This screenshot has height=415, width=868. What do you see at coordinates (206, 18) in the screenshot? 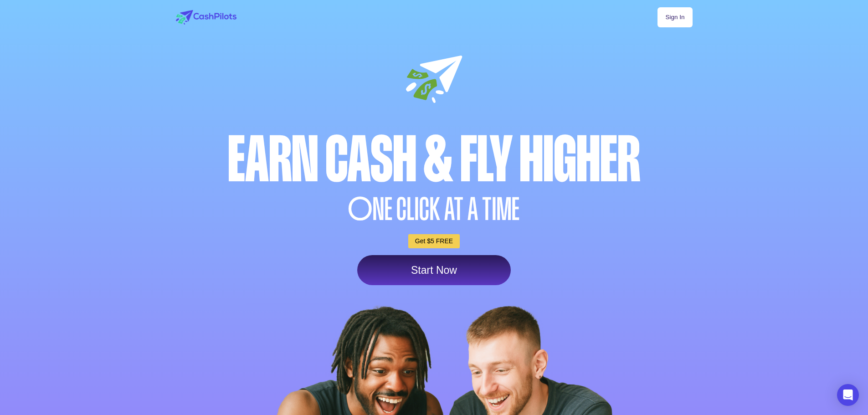
I see `img: logo` at bounding box center [206, 18].